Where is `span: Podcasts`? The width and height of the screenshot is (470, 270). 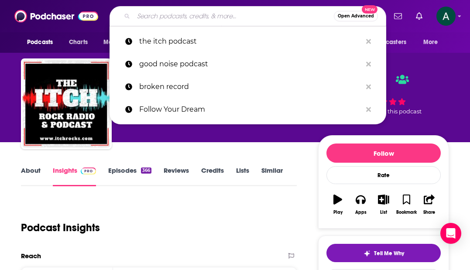 span: Podcasts is located at coordinates (40, 42).